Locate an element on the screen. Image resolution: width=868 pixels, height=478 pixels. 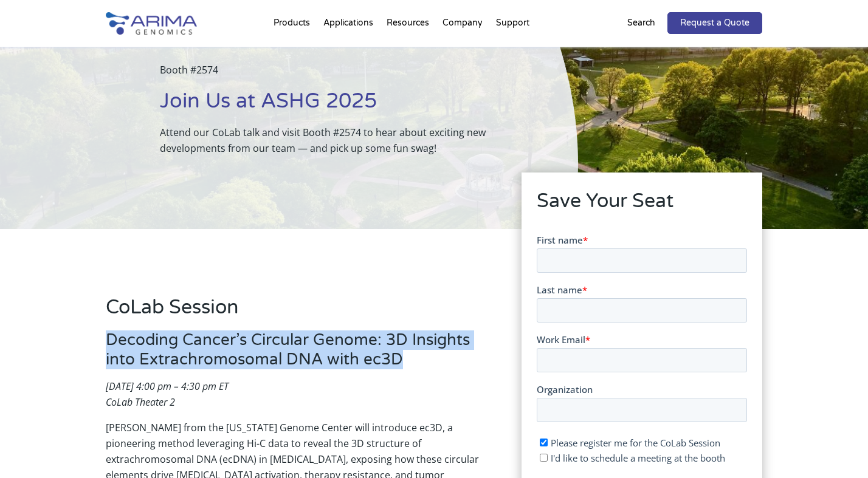
a: Request a Quote is located at coordinates (715, 23).